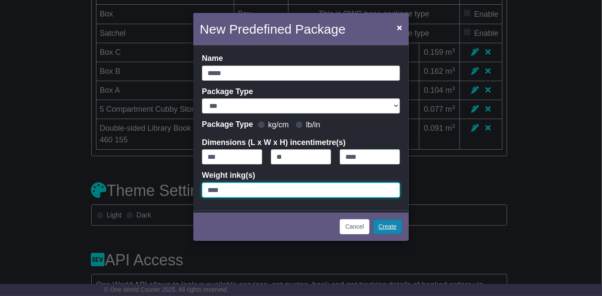 Image resolution: width=602 pixels, height=296 pixels. Describe the element at coordinates (321, 142) in the screenshot. I see `span: centimetre(s)` at that location.